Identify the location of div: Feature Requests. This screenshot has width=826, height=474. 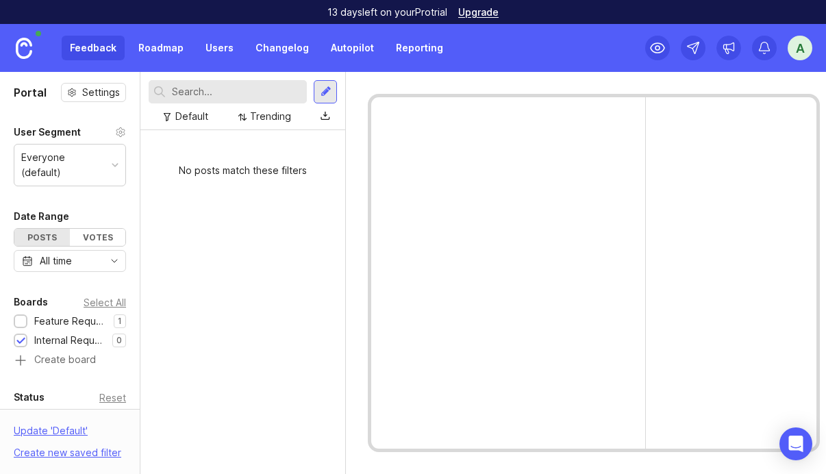
(71, 321).